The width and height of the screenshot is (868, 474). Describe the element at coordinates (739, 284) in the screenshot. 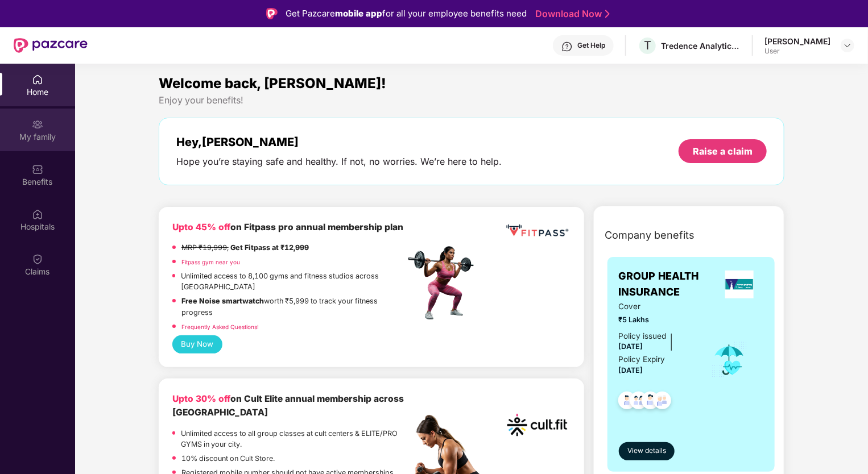

I see `img: insurerLogo` at that location.